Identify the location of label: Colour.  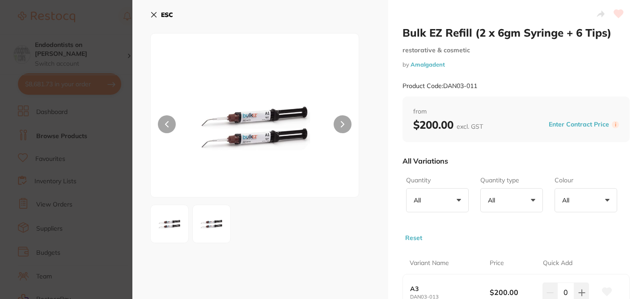
(585, 181).